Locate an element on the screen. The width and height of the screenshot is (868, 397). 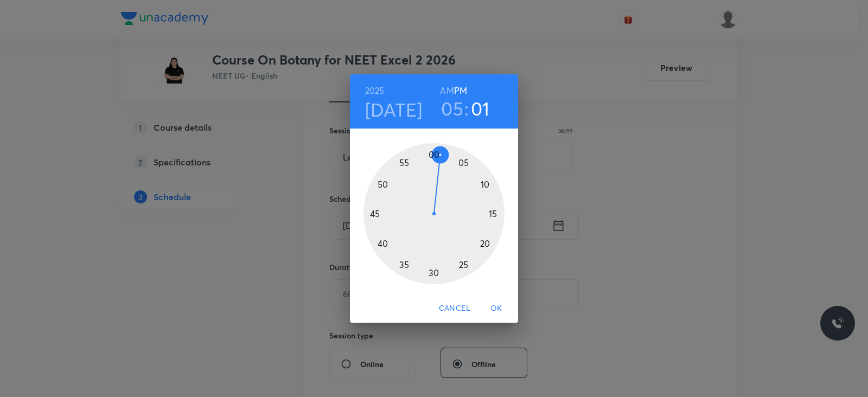
span: Cancel is located at coordinates (455, 308).